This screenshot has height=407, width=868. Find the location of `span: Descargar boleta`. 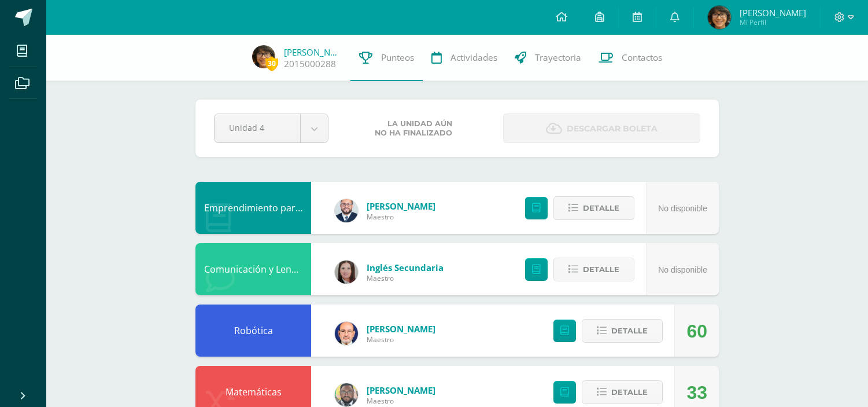

span: Descargar boleta is located at coordinates (612, 129).